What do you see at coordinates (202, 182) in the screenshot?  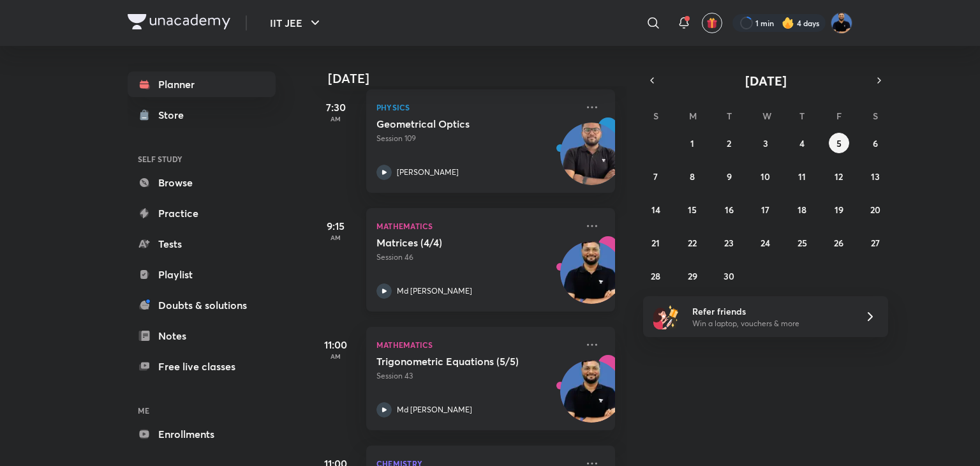 I see `a: Browse` at bounding box center [202, 182].